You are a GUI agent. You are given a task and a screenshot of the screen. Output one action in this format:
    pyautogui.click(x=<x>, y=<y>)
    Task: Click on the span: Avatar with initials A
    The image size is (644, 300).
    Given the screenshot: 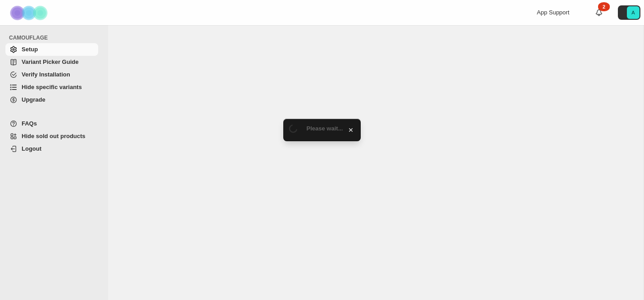 What is the action you would take?
    pyautogui.click(x=633, y=12)
    